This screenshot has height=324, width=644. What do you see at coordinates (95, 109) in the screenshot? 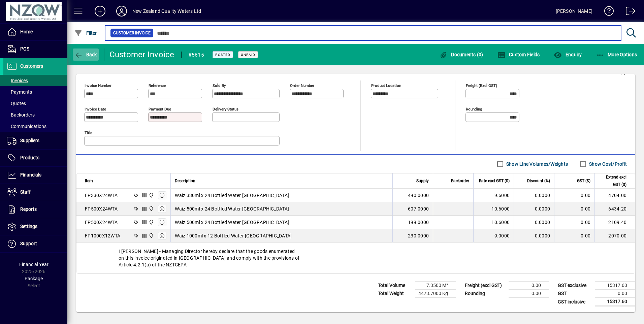
I see `mat-label: Invoice date` at bounding box center [95, 109].